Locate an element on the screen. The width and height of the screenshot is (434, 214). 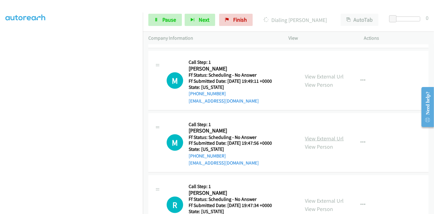
span: Pause is located at coordinates (169, 20).